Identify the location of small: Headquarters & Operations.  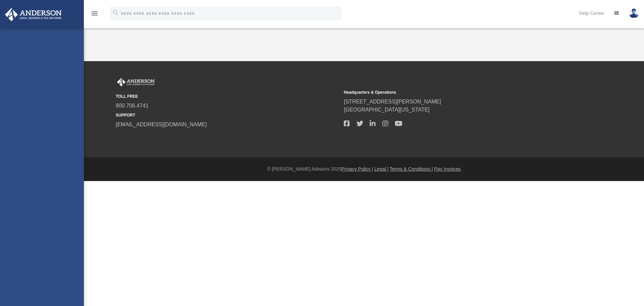
(456, 93).